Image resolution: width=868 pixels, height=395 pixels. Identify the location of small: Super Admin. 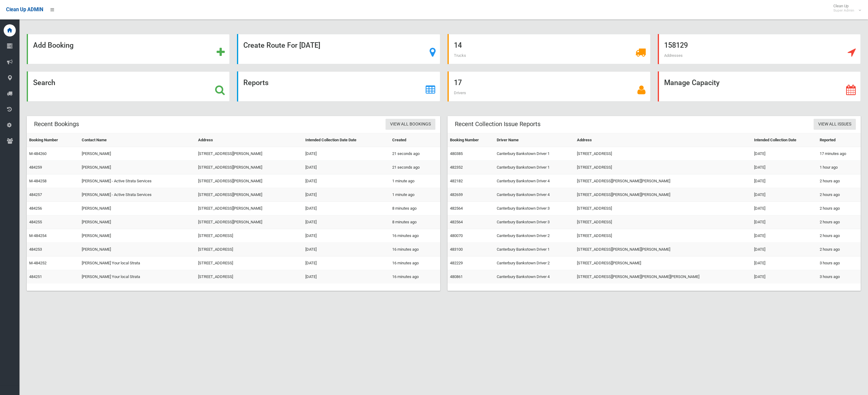
(844, 10).